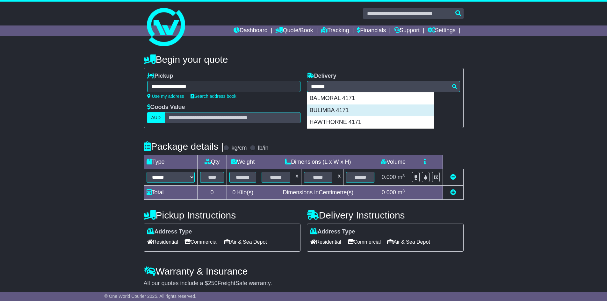 This screenshot has width=607, height=301. I want to click on td: Total, so click(171, 193).